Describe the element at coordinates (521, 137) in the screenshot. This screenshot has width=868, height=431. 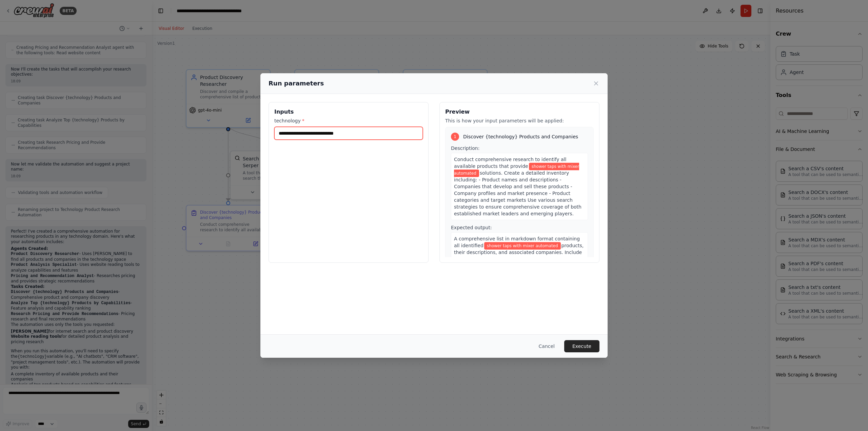
I see `span: Discover {technology} Products and Companies` at that location.